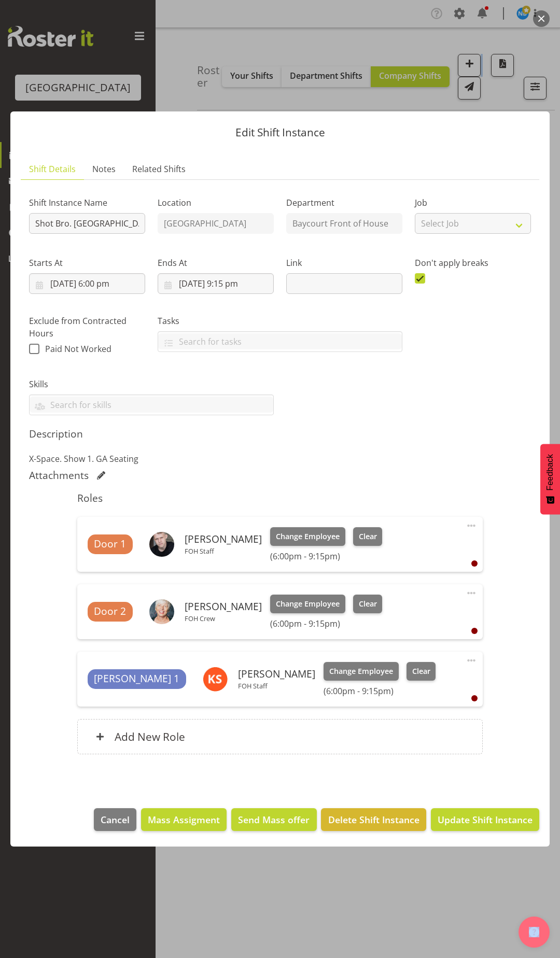  What do you see at coordinates (280, 341) in the screenshot?
I see `input: Search for tasks` at bounding box center [280, 341].